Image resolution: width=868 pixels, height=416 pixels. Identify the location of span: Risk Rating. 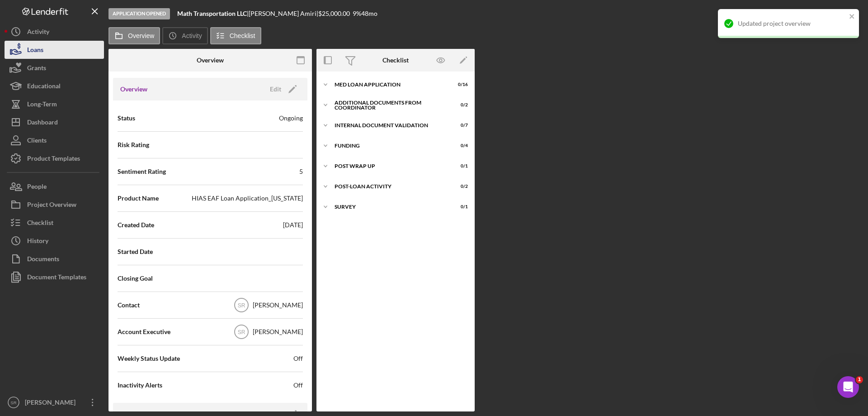
(133, 145).